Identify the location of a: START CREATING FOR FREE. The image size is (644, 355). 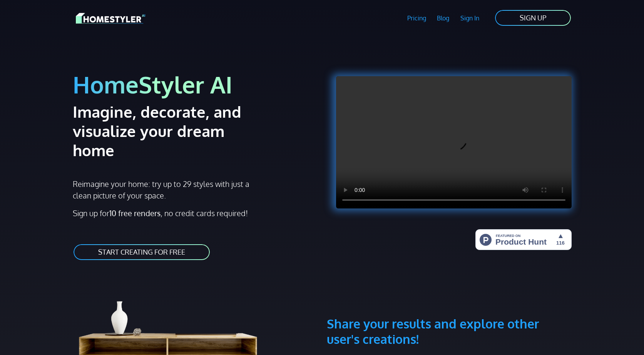
(142, 252).